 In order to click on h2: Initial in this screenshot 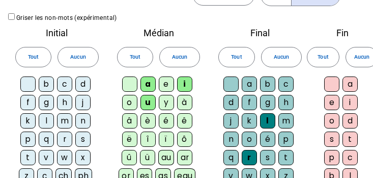, I will do `click(57, 33)`.